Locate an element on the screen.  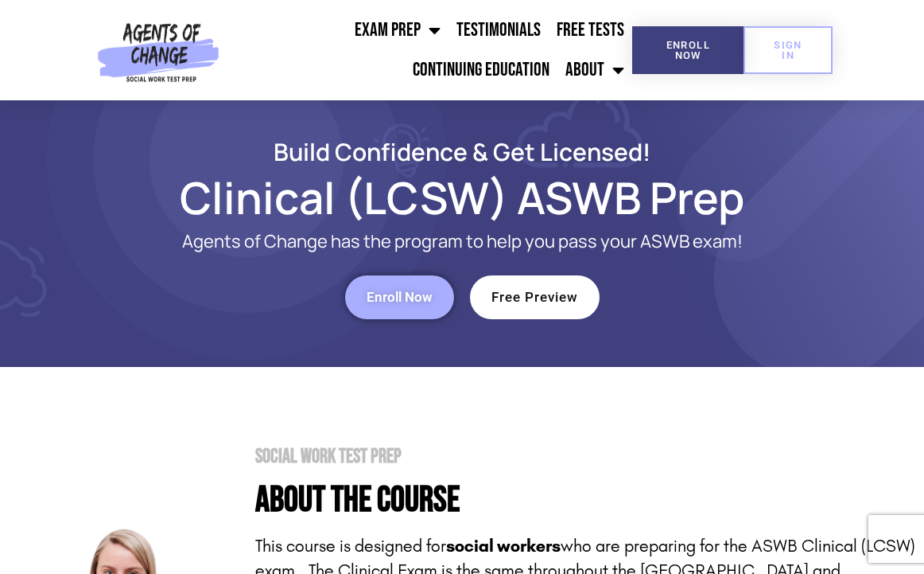
a: Free Tests is located at coordinates (590, 30).